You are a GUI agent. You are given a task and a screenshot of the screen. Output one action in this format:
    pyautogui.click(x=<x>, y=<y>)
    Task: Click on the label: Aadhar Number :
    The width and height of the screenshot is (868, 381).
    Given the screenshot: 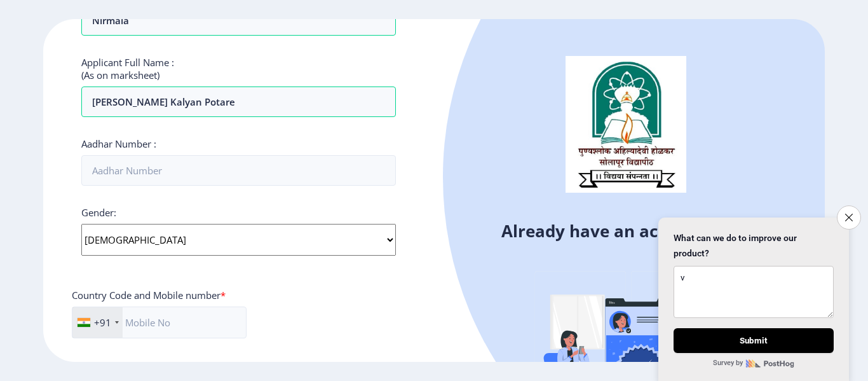 What is the action you would take?
    pyautogui.click(x=119, y=144)
    